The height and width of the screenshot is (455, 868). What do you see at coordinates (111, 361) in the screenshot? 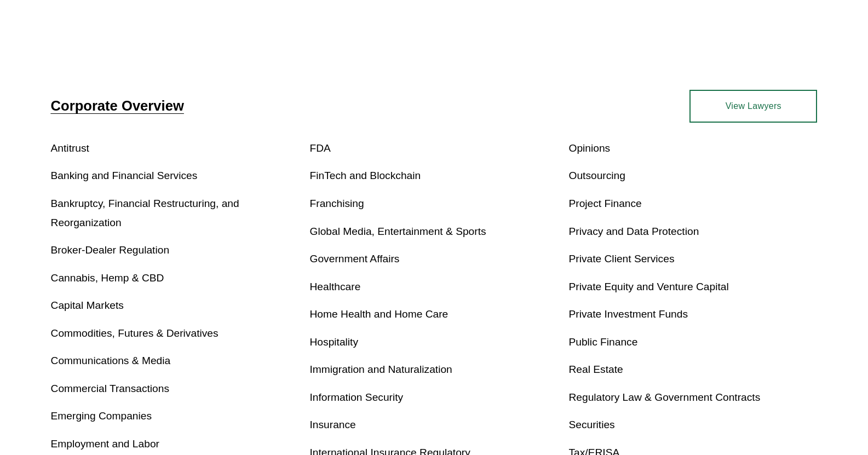
I see `a: Communications & Media` at bounding box center [111, 361].